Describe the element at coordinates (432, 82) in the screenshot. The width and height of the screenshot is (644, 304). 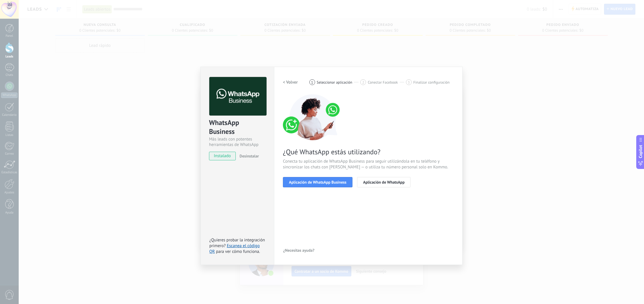
I see `span: Finalizar configuración` at that location.